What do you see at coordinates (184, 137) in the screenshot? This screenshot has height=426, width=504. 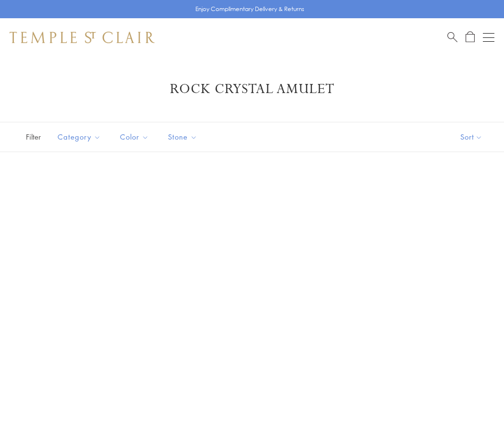 I see `span: Stone` at bounding box center [184, 137].